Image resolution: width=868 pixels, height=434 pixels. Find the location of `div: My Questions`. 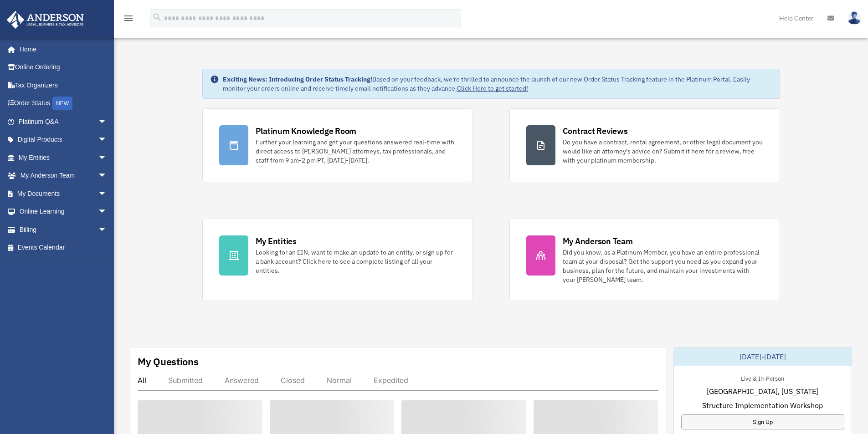

div: My Questions is located at coordinates (168, 362).